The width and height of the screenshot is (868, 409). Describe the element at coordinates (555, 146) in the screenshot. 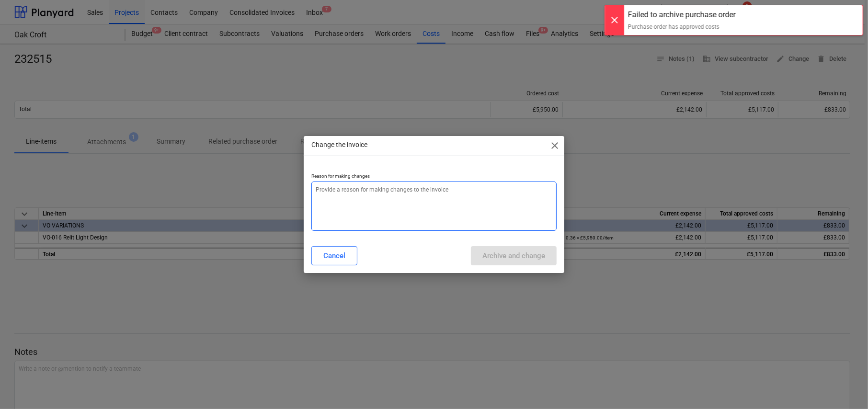

I see `span: close` at that location.